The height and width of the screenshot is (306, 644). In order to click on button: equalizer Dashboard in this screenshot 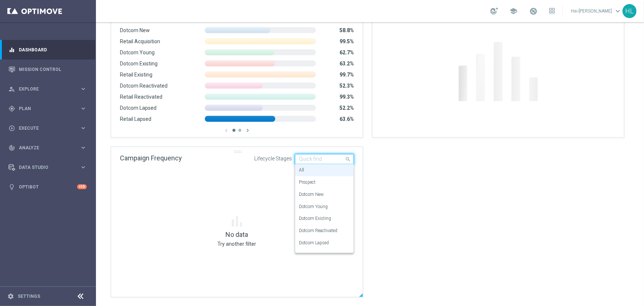, I will do `click(48, 50)`.